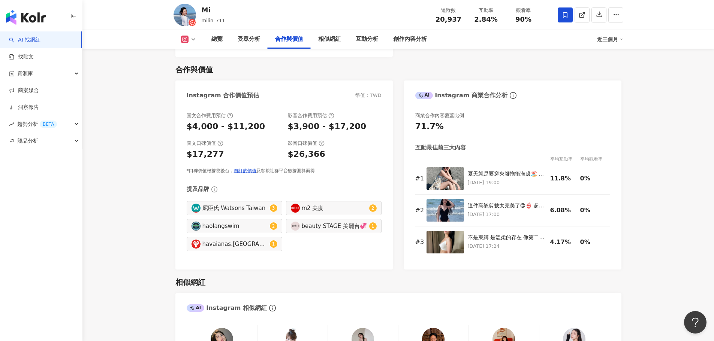  What do you see at coordinates (445, 242) in the screenshot?
I see `img: 不是束縛 是溫柔的存在 像第二層肌膚一樣輕輕包覆☁️ 鬆弛極簡的夏日神級必備24hrs無感失憶內衣 讓胸型回到自然的樣子 @fashionforyes_ @24hrs_underwear #究極...` at bounding box center [445, 242].